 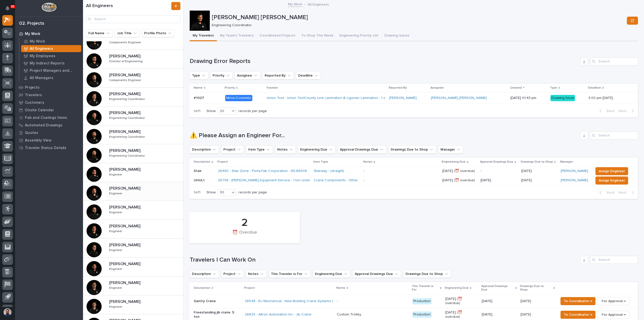 What do you see at coordinates (199, 97) in the screenshot?
I see `p: #1027` at bounding box center [199, 97].